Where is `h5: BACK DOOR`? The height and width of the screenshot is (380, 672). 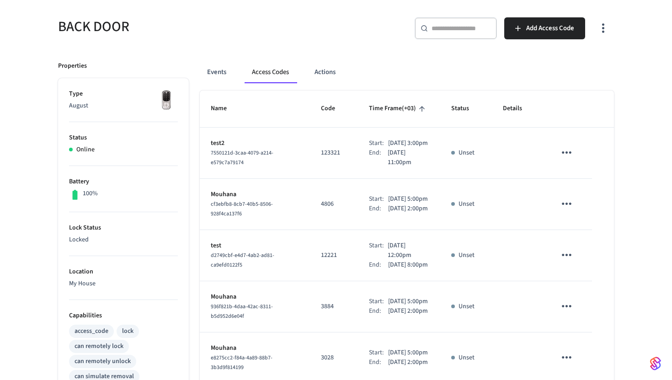 h5: BACK DOOR is located at coordinates (194, 27).